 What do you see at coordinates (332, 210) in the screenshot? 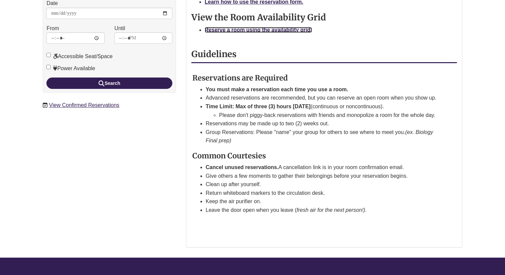
I see `em: fresh air for the next person!).` at bounding box center [332, 210].